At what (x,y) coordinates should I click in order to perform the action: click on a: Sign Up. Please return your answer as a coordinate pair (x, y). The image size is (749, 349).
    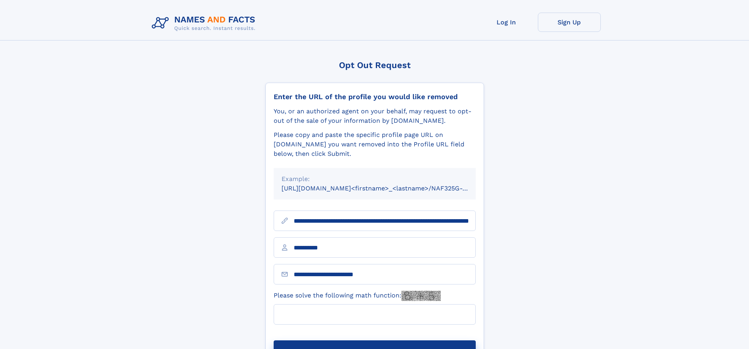
    Looking at the image, I should click on (569, 22).